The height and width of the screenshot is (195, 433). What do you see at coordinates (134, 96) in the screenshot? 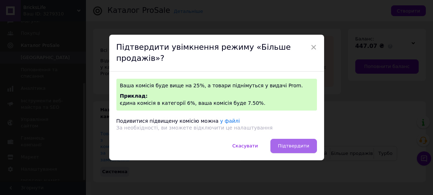
I see `span: Приклад:` at bounding box center [134, 96].